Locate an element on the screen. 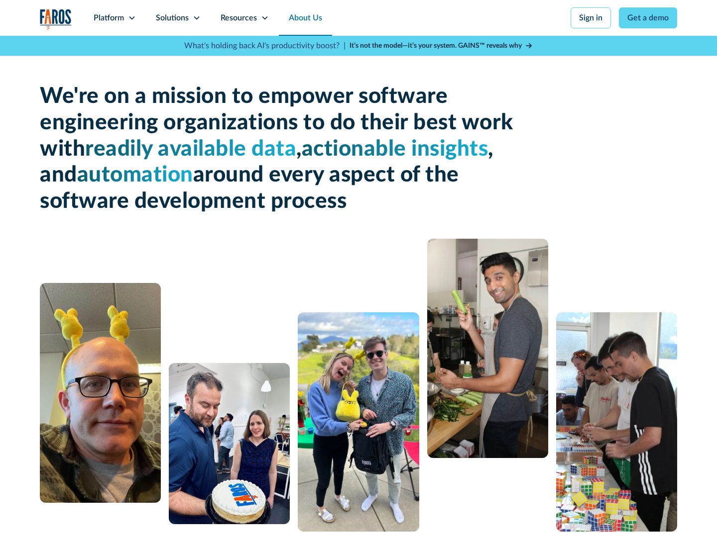 The height and width of the screenshot is (547, 717). img: Logo of the analytics and reporting company Faros. is located at coordinates (56, 19).